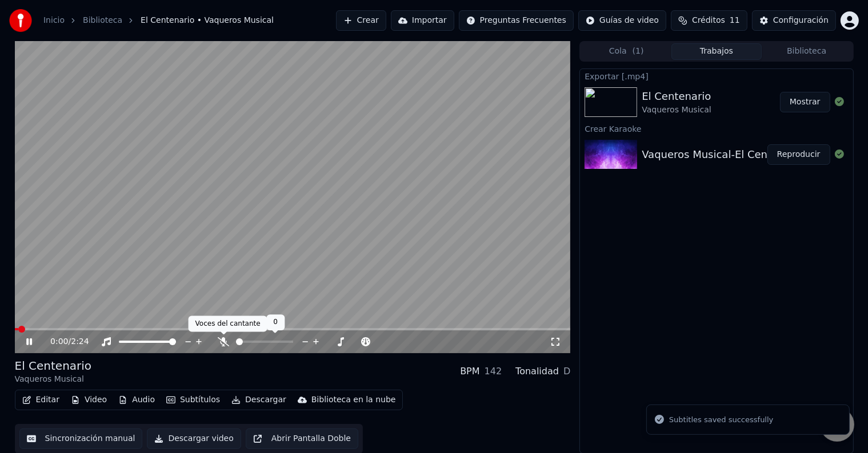 Image resolution: width=868 pixels, height=453 pixels. Describe the element at coordinates (807, 52) in the screenshot. I see `button: Biblioteca` at that location.